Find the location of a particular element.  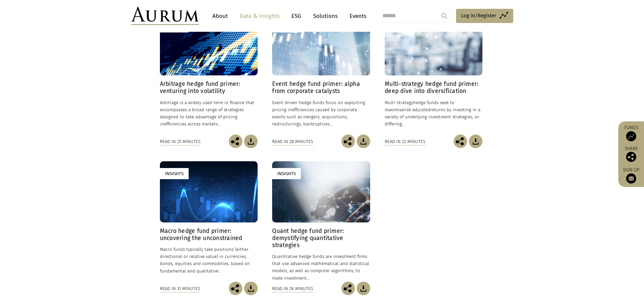

a: Data & Insights is located at coordinates (260, 16).